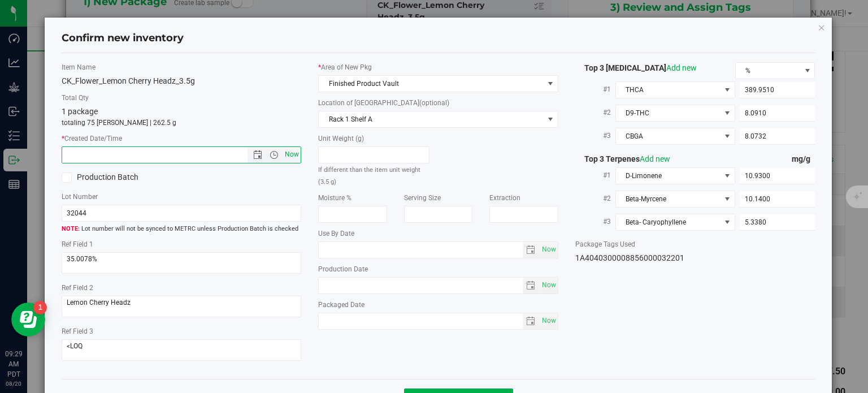 The height and width of the screenshot is (393, 868). I want to click on input: 10.1400, so click(778, 199).